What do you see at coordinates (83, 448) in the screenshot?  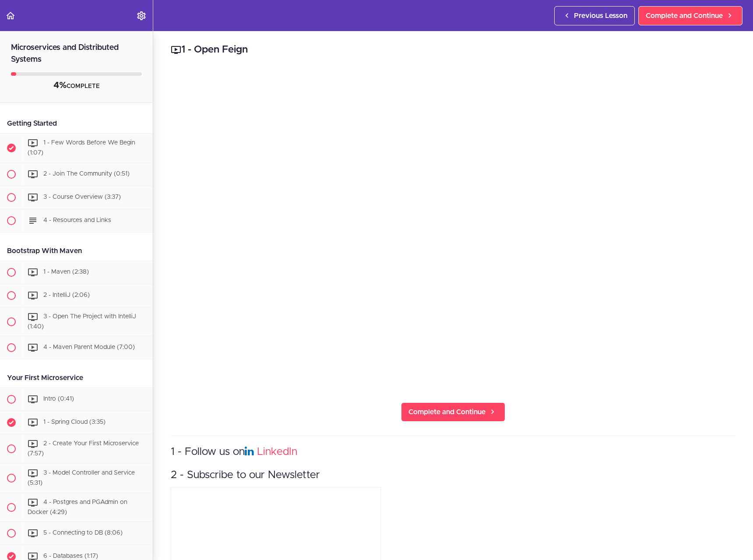 I see `span: 2 - Create Your First Microservice (7:57)` at bounding box center [83, 448].